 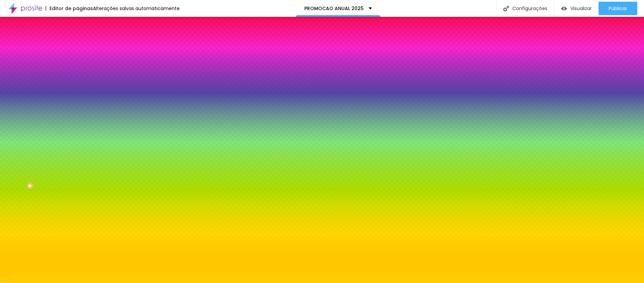 What do you see at coordinates (617, 8) in the screenshot?
I see `button: Publicar` at bounding box center [617, 8].